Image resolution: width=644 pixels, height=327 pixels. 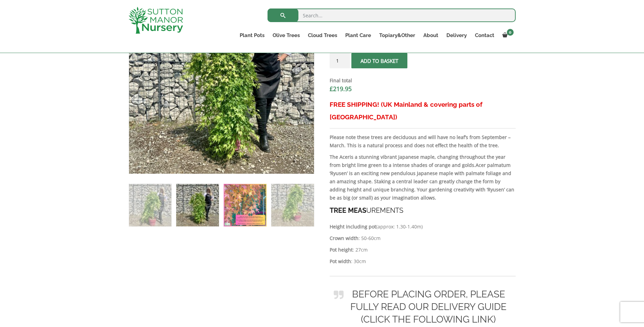 What do you see at coordinates (431, 36) in the screenshot?
I see `a: About` at bounding box center [431, 36].